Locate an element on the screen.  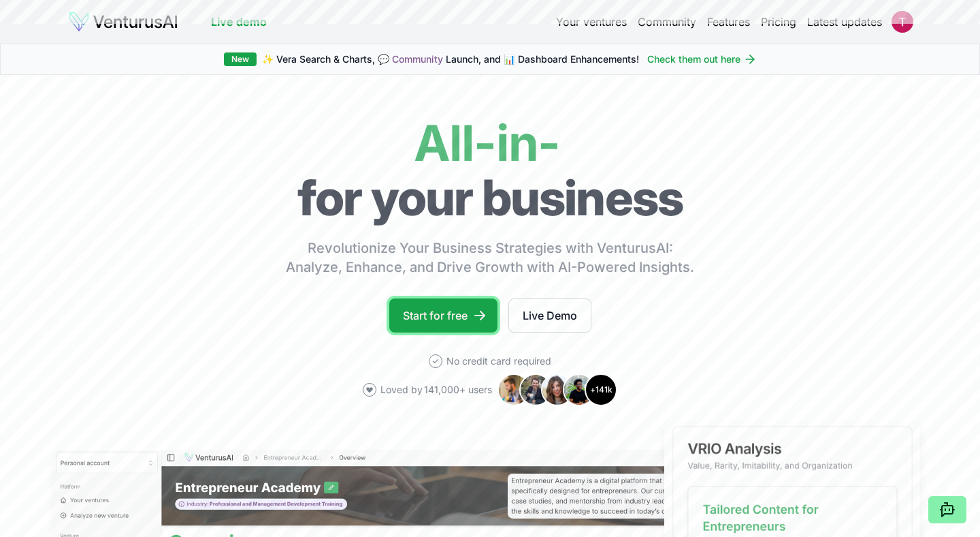
a: Start for free is located at coordinates (443, 315).